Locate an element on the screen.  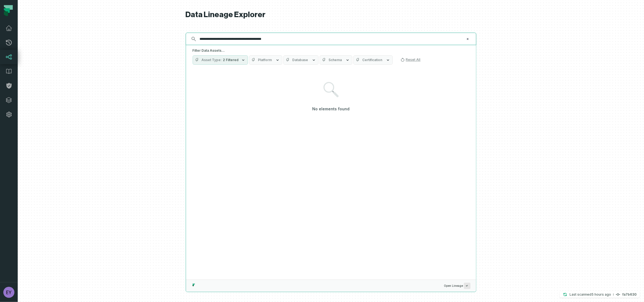
button: Platform is located at coordinates (266, 60).